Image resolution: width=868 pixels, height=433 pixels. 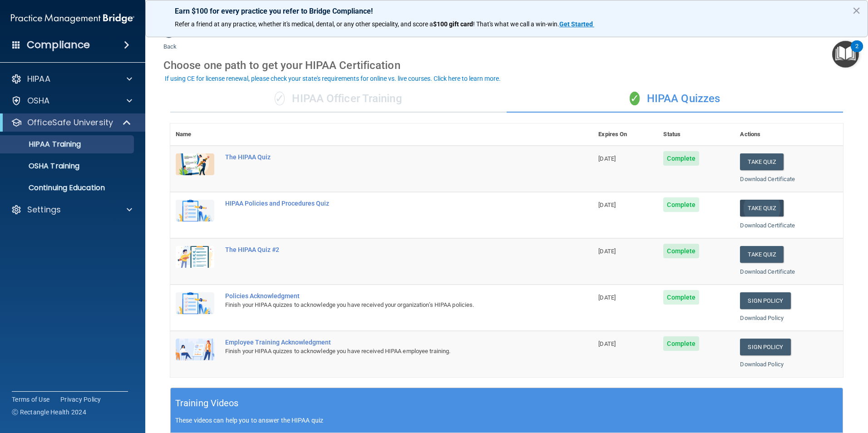 I want to click on a: OSHA, so click(x=71, y=101).